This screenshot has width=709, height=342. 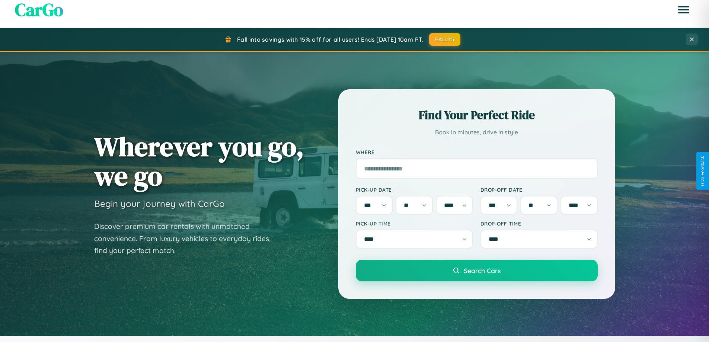 I want to click on div: Give Feedback, so click(x=703, y=171).